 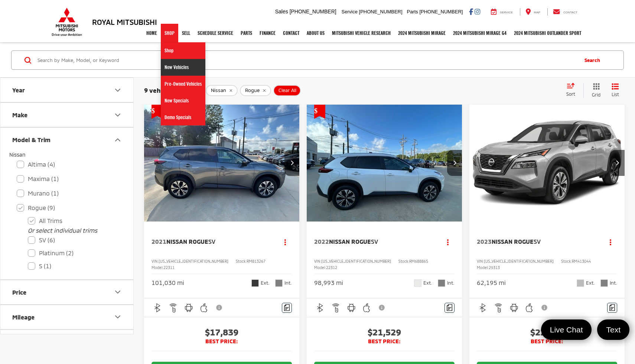 What do you see at coordinates (67, 208) in the screenshot?
I see `label: Rogue (9)` at bounding box center [67, 208].